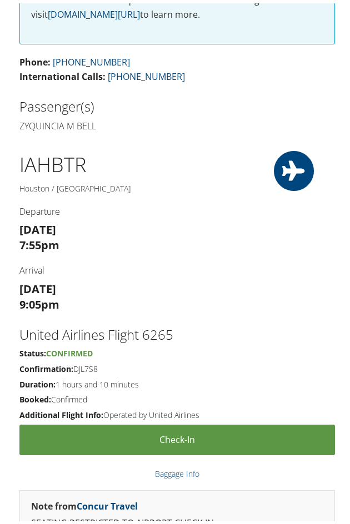 The width and height of the screenshot is (350, 524). Describe the element at coordinates (33, 350) in the screenshot. I see `strong: Status:` at that location.